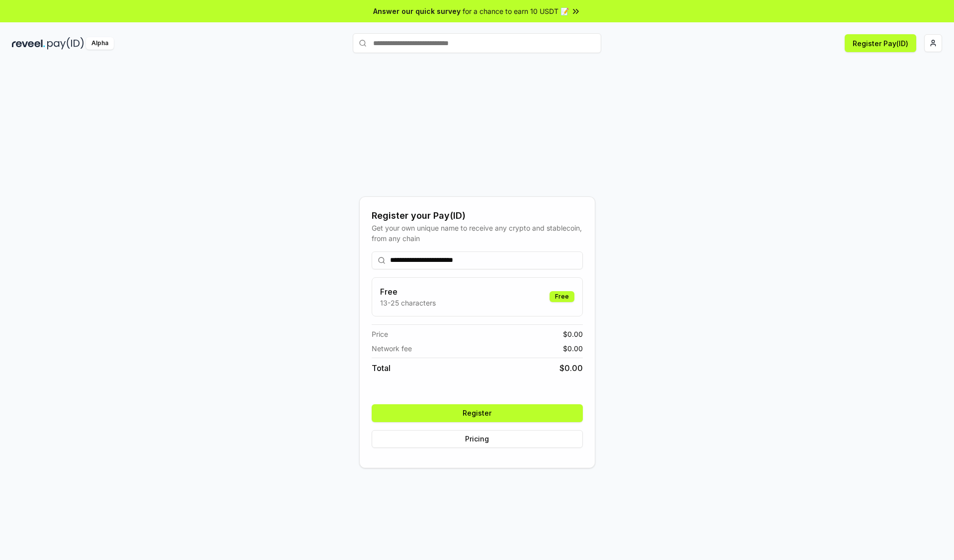  I want to click on button: Pricing, so click(477, 439).